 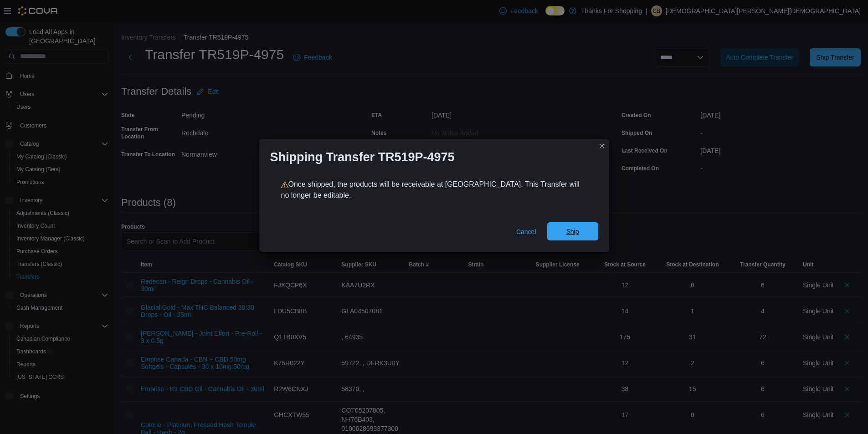 I want to click on span: Cancel, so click(x=526, y=232).